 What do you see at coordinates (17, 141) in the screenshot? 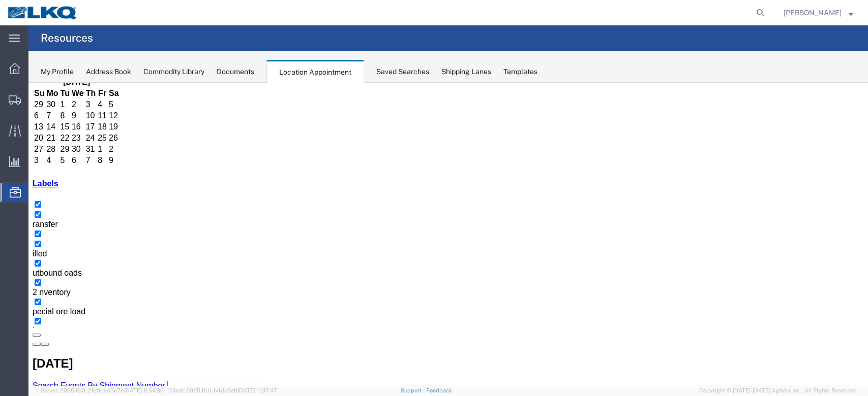
I see `span: ransfer` at bounding box center [17, 141].